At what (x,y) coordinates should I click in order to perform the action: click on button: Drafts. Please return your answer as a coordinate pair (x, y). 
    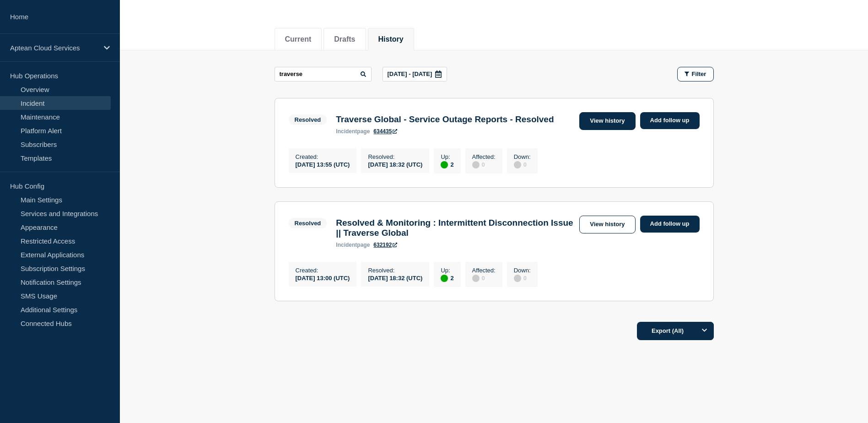
    Looking at the image, I should click on (345, 40).